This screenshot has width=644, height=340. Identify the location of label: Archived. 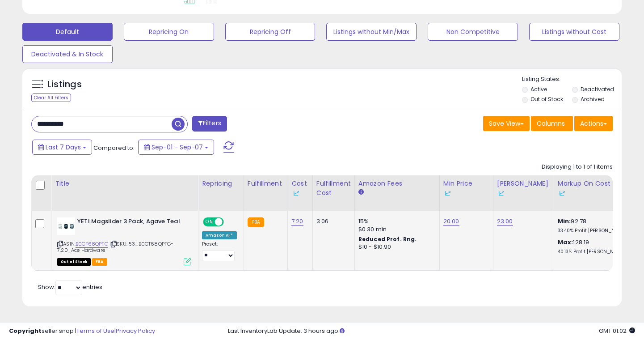
(593, 99).